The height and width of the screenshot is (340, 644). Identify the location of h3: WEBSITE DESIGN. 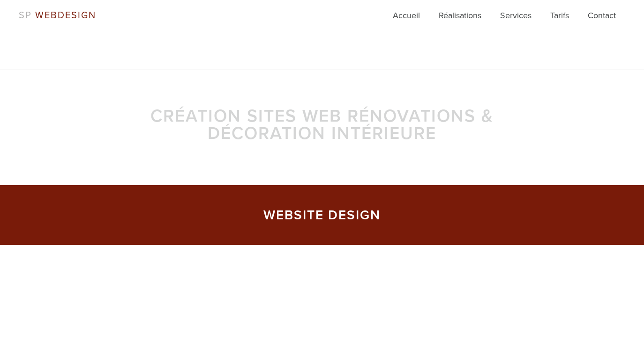
(322, 215).